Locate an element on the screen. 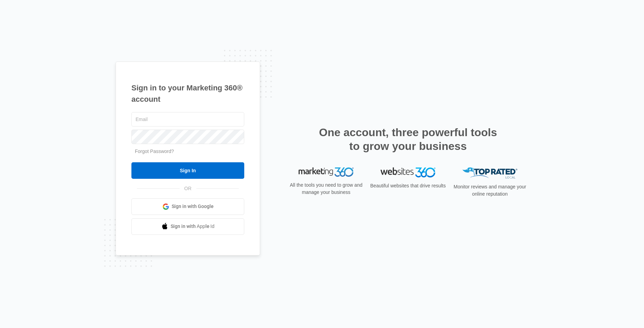  p: Beautiful websites that drive results is located at coordinates (408, 186).